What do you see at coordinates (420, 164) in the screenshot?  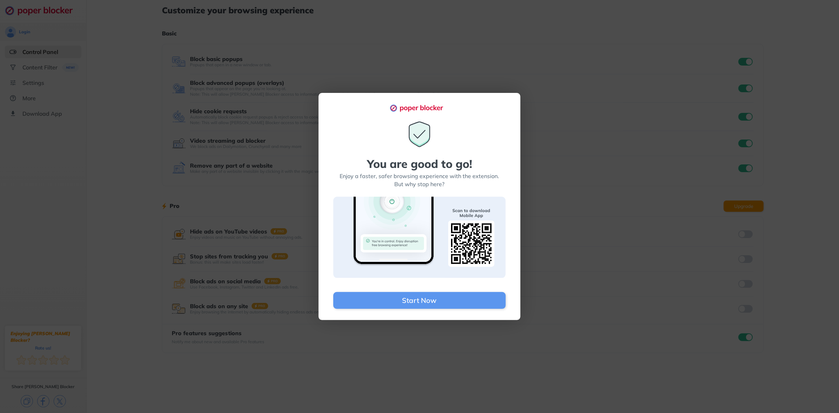 I see `div: You are good to go!` at bounding box center [420, 164].